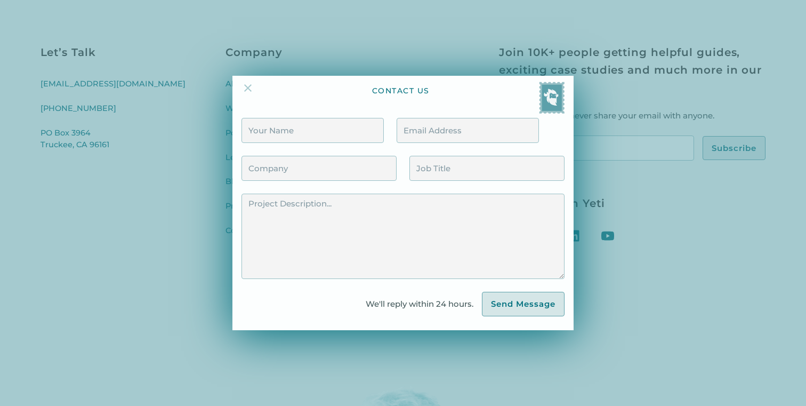 The width and height of the screenshot is (806, 406). I want to click on input: Your Name, so click(313, 130).